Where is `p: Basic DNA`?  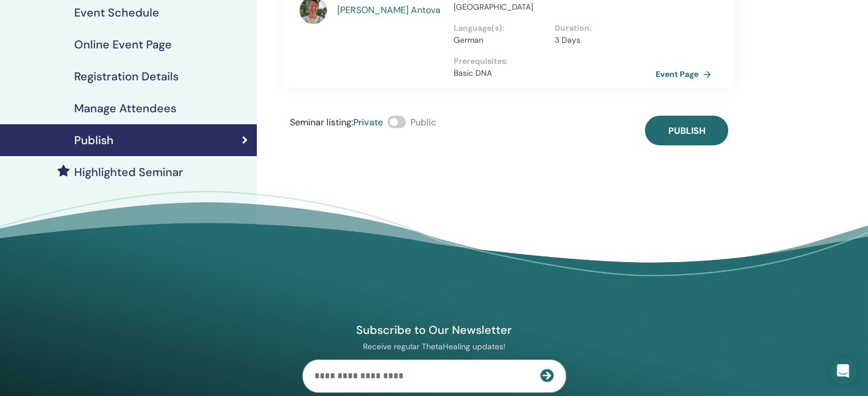
p: Basic DNA is located at coordinates (555, 73).